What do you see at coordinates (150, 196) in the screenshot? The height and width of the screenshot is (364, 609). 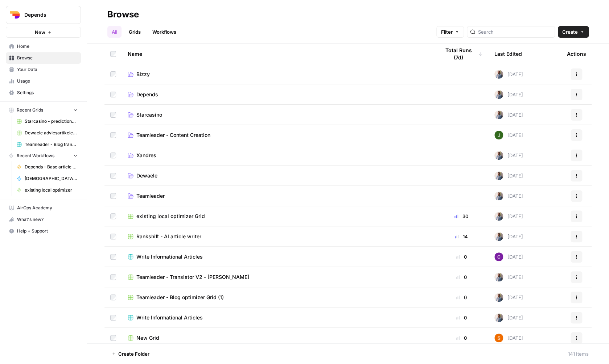 I see `span: Teamleader` at bounding box center [150, 196].